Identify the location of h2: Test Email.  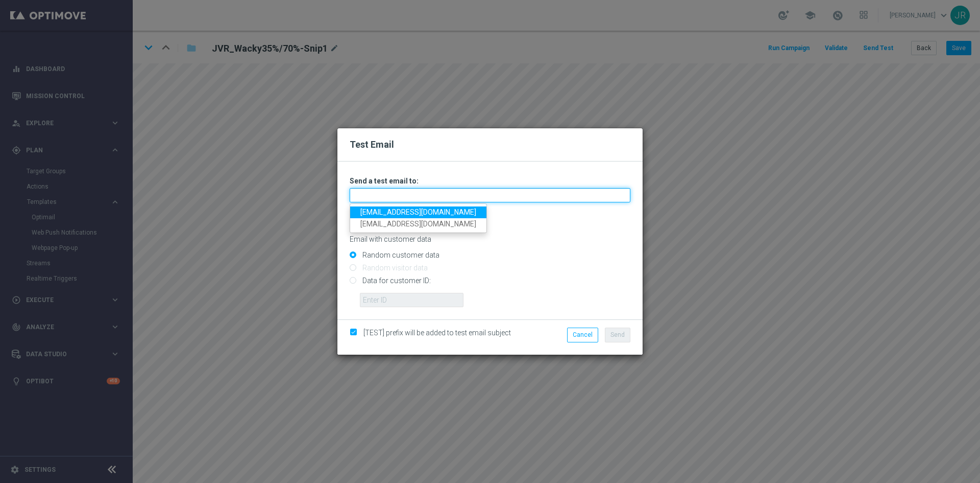
(490, 144).